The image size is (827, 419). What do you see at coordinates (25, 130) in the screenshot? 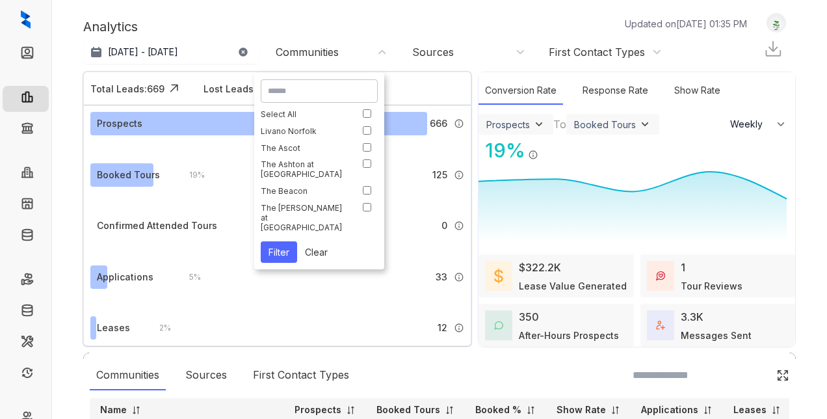
I see `li: Collections` at bounding box center [25, 130].